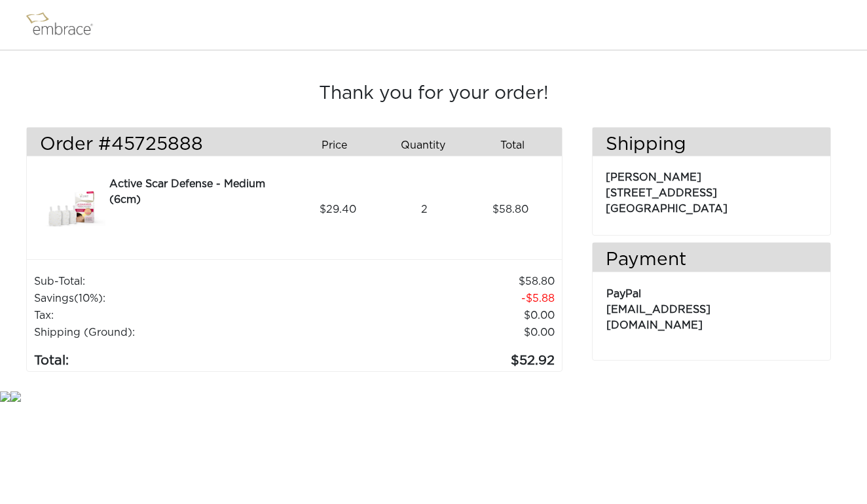  Describe the element at coordinates (163, 145) in the screenshot. I see `h3: Order #45725888` at that location.